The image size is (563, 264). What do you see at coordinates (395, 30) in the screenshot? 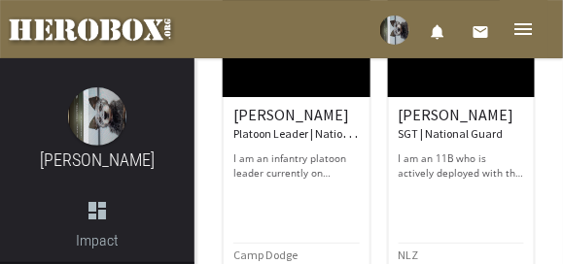
I see `img: user-image` at bounding box center [395, 30].